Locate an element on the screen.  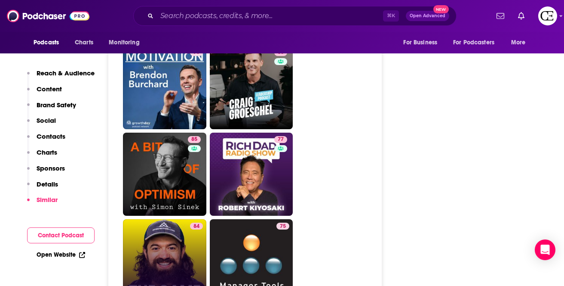
a: 84 is located at coordinates (197, 226).